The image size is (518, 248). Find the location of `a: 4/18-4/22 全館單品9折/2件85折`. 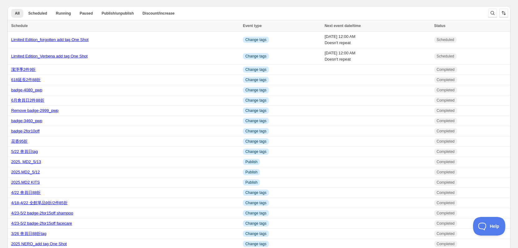

a: 4/18-4/22 全館單品9折/2件85折 is located at coordinates (39, 202).